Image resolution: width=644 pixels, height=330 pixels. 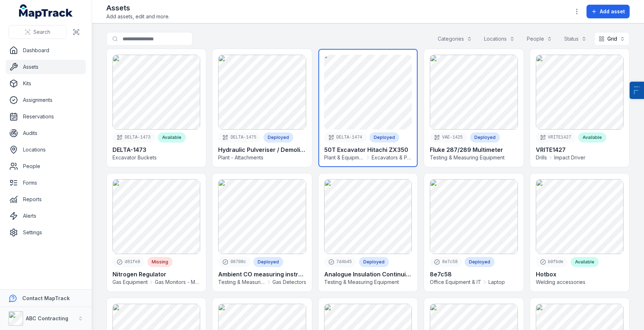 What do you see at coordinates (138, 8) in the screenshot?
I see `h2: Assets` at bounding box center [138, 8].